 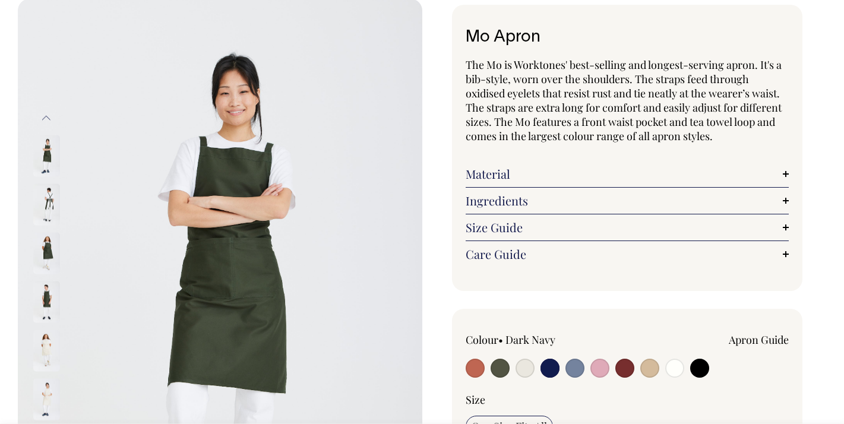 I want to click on button: Previous, so click(x=46, y=118).